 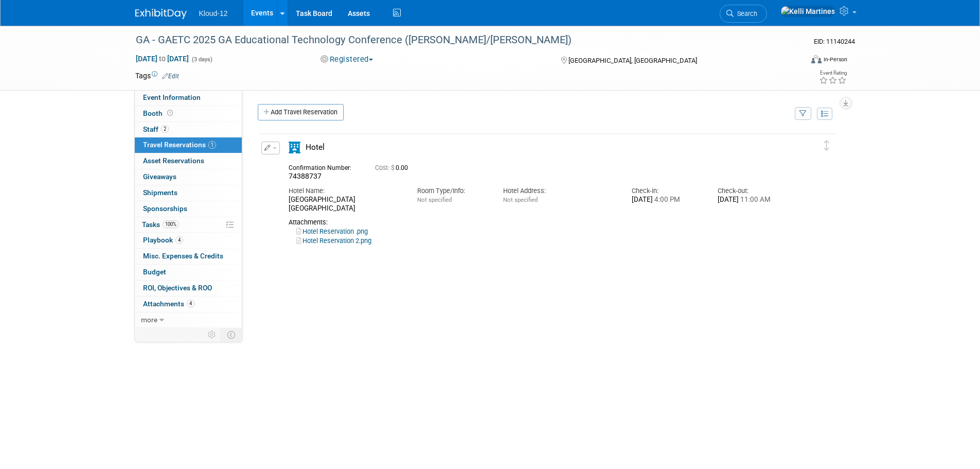 What do you see at coordinates (347, 59) in the screenshot?
I see `button: Registered` at bounding box center [347, 59].